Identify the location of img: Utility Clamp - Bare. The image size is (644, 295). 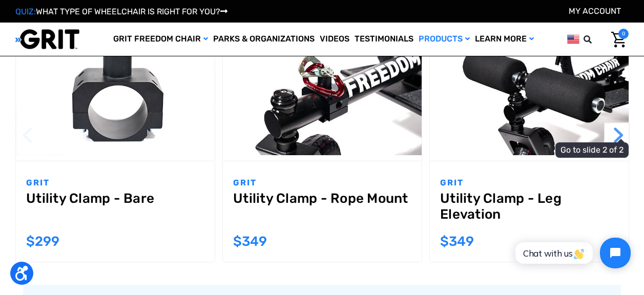
(115, 89).